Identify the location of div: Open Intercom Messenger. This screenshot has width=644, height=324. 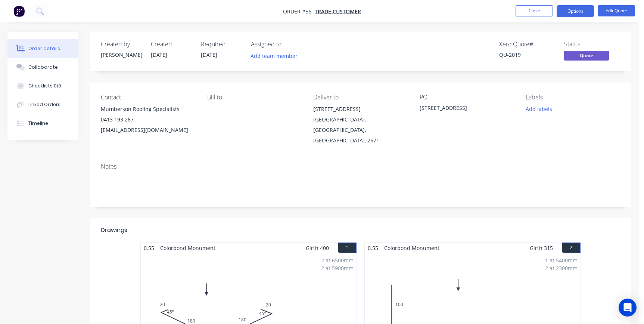
(628, 307).